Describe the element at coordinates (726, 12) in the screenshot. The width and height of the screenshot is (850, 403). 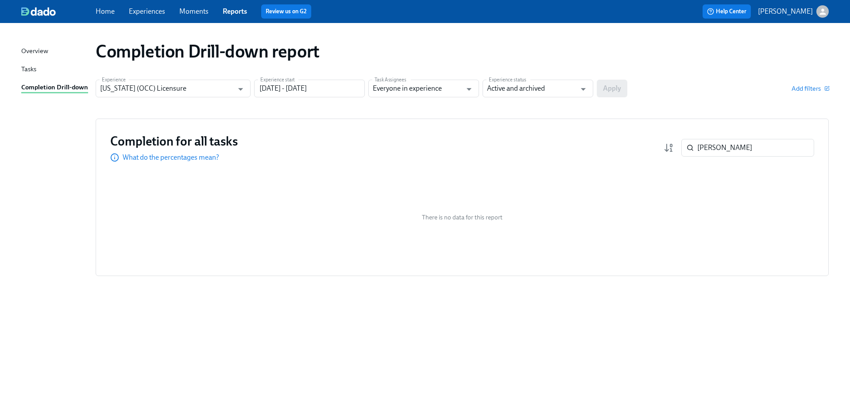
I see `button: Help Center` at that location.